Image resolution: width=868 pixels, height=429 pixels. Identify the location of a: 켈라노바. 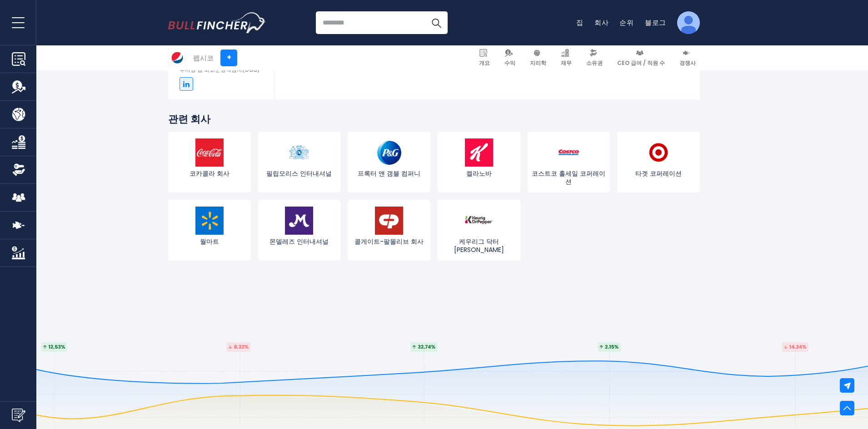
(479, 162).